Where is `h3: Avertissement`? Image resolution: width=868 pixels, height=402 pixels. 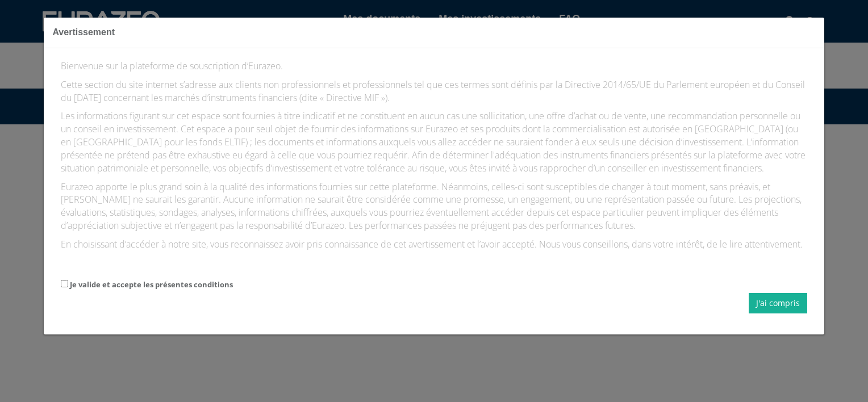 h3: Avertissement is located at coordinates (433, 32).